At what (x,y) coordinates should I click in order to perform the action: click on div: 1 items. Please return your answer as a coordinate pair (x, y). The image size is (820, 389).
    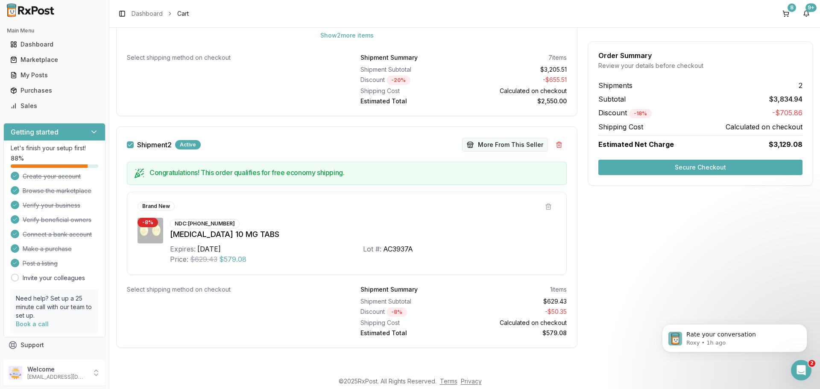
    Looking at the image, I should click on (558, 290).